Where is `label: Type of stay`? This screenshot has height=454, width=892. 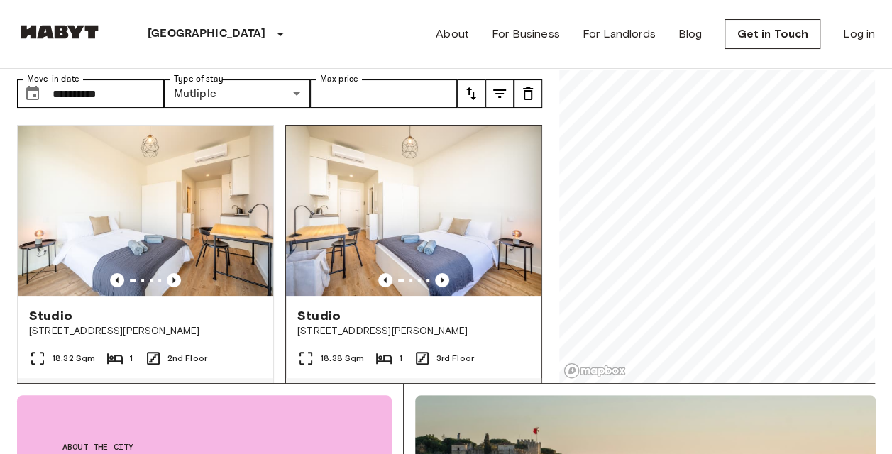 label: Type of stay is located at coordinates (199, 79).